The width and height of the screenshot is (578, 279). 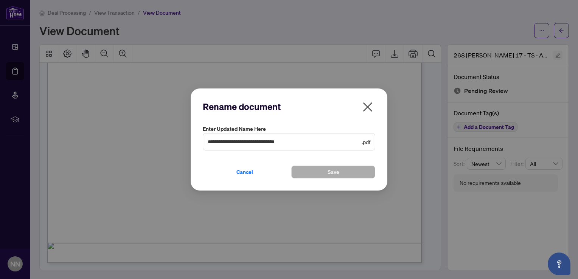 I want to click on button: Open asap, so click(x=559, y=264).